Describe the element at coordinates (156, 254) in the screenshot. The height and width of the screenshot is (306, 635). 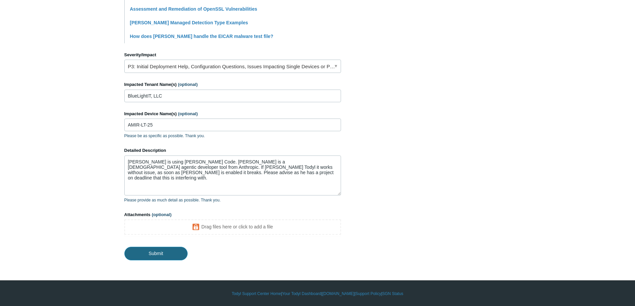
I see `input: Submit` at that location.